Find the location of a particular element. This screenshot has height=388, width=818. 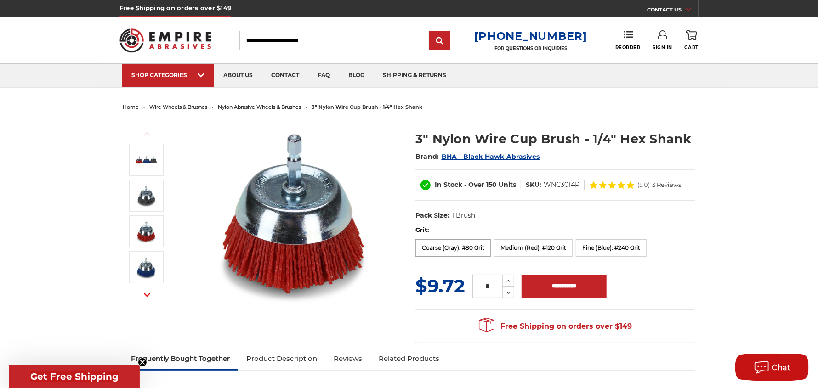

span: Reorder is located at coordinates (628, 47).